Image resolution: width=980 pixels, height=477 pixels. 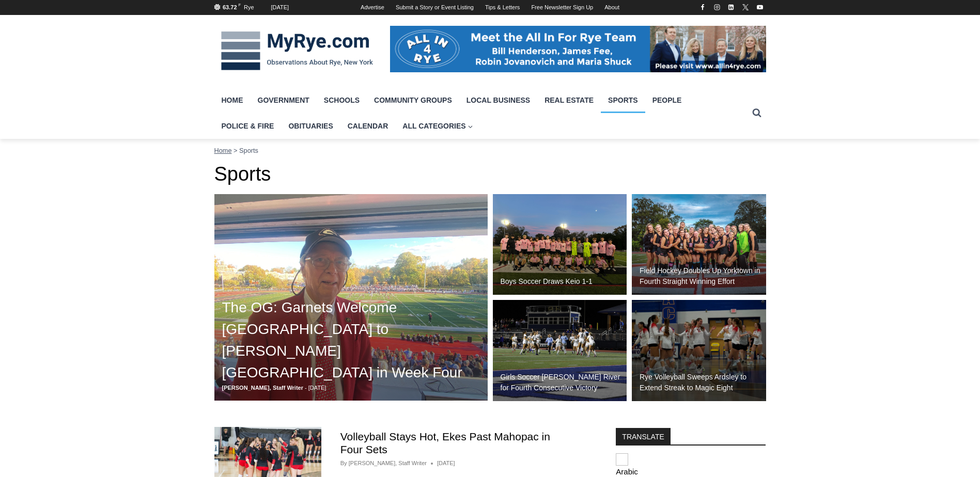 What do you see at coordinates (760, 7) in the screenshot?
I see `a: YouTube` at bounding box center [760, 7].